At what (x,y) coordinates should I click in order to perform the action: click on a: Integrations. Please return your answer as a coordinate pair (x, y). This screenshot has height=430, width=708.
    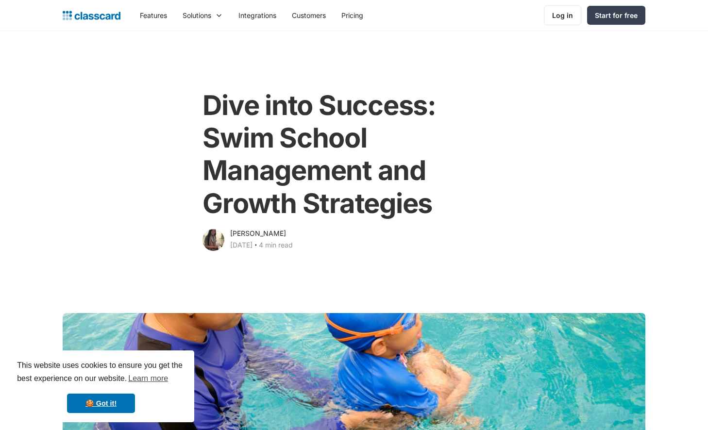
    Looking at the image, I should click on (257, 15).